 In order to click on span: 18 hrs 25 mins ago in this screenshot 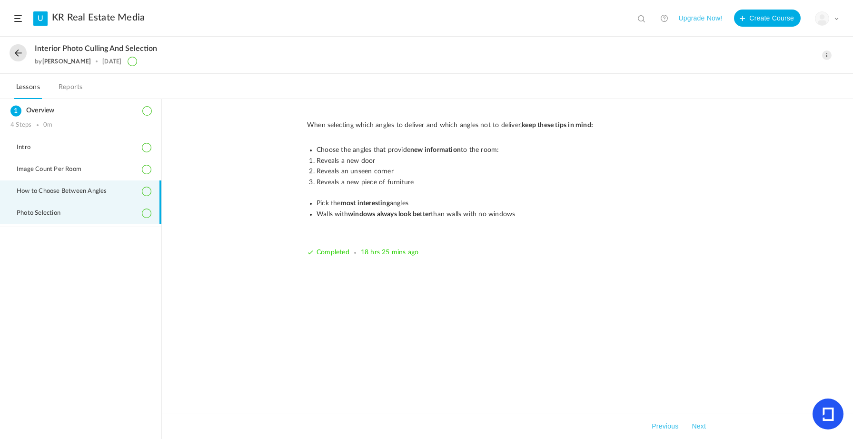, I will do `click(390, 252)`.